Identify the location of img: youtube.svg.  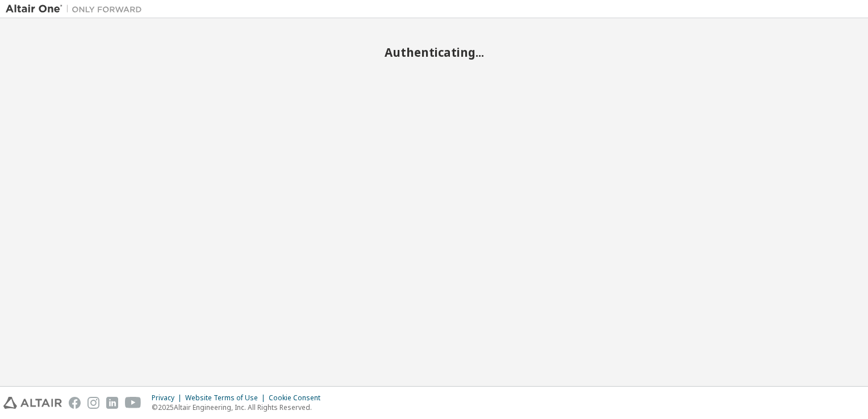
(133, 402).